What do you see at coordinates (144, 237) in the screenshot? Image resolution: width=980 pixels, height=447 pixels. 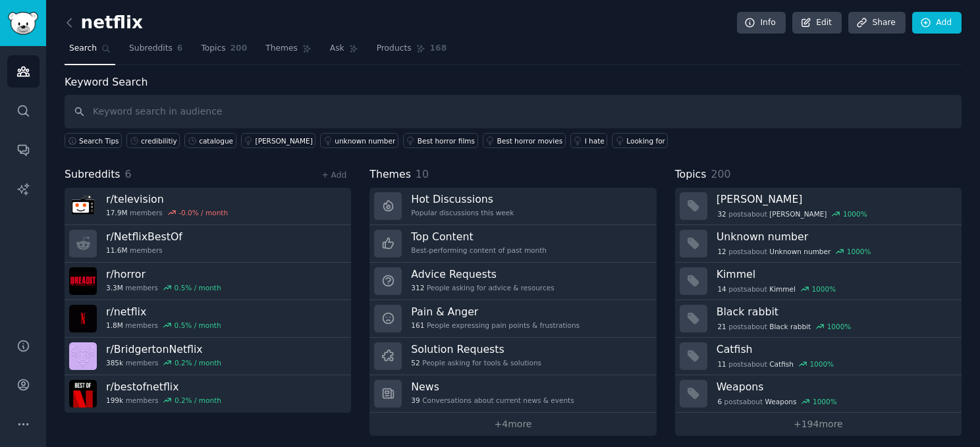 I see `h3: r/ NetflixBestOf` at bounding box center [144, 237].